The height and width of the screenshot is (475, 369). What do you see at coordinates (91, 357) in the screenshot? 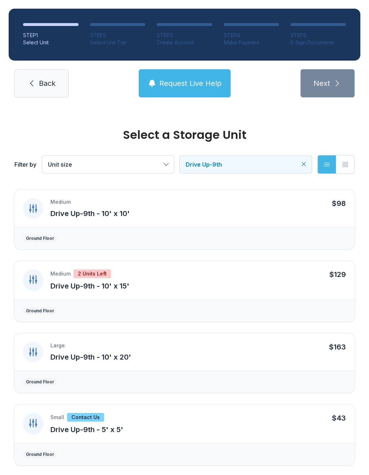
I see `button: Drive Up-9th - 10' x 20'` at bounding box center [91, 357].